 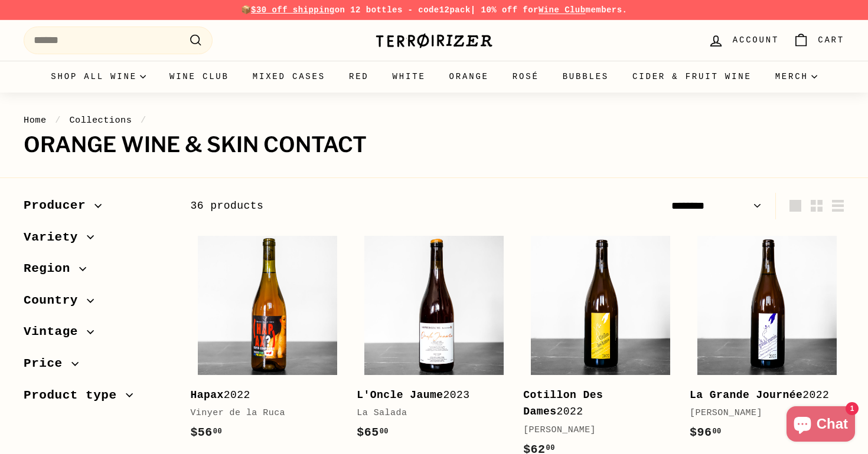 What do you see at coordinates (400, 395) in the screenshot?
I see `b: L'Oncle Jaume` at bounding box center [400, 395].